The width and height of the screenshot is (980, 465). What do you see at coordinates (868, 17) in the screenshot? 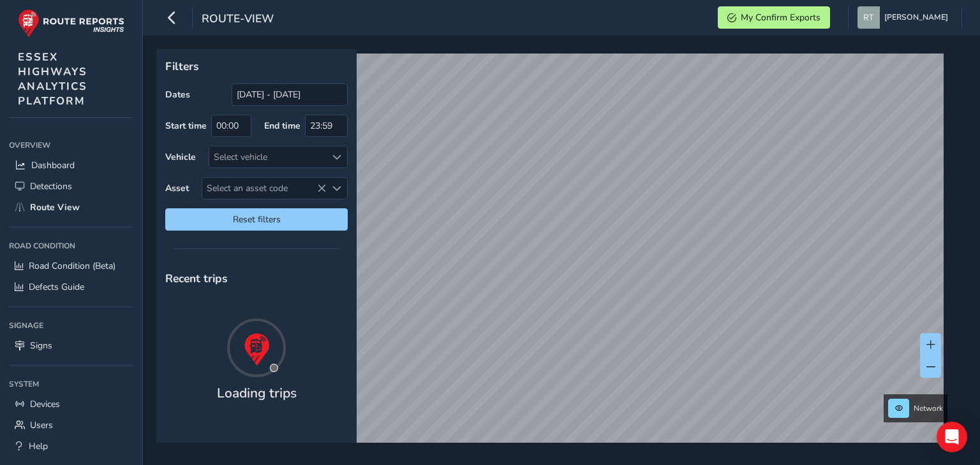
I see `img: diamond-layout` at bounding box center [868, 17].